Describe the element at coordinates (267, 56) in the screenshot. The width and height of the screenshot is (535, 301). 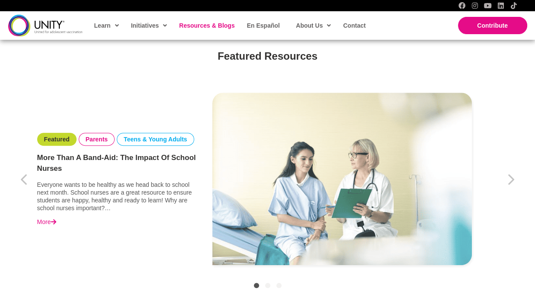
I see `span: Featured Resources` at that location.